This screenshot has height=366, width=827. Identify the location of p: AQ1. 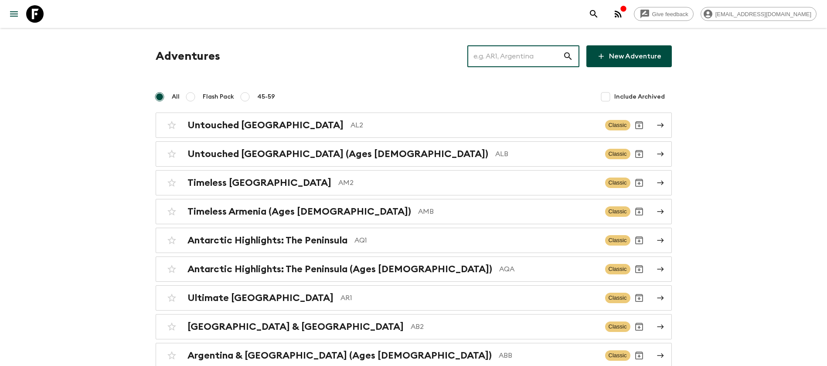
(476, 240).